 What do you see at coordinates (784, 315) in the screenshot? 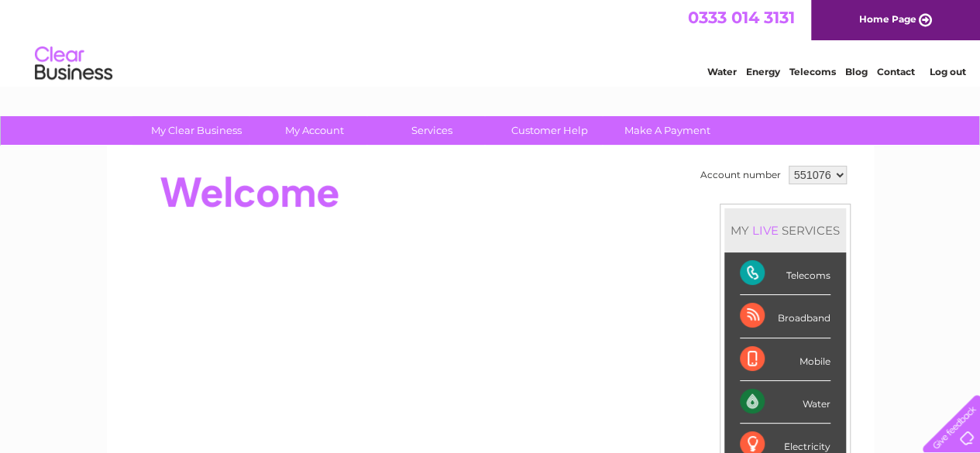
I see `div: Broadband` at bounding box center [784, 315].